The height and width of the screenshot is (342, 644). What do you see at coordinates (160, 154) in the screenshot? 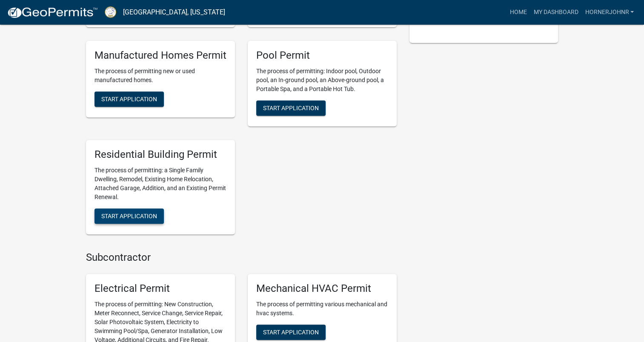
I see `h5: Residential Building Permit` at bounding box center [160, 154].